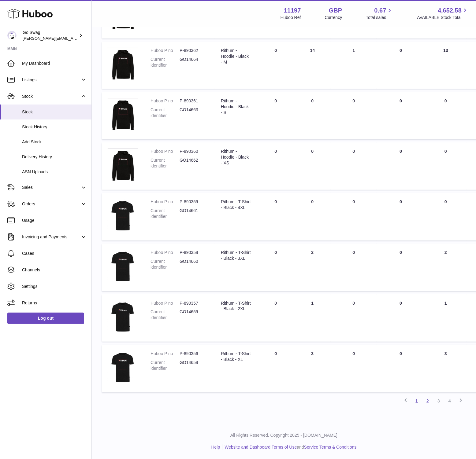 Image resolution: width=476 pixels, height=459 pixels. I want to click on img: leigh@goswag.com, so click(12, 35).